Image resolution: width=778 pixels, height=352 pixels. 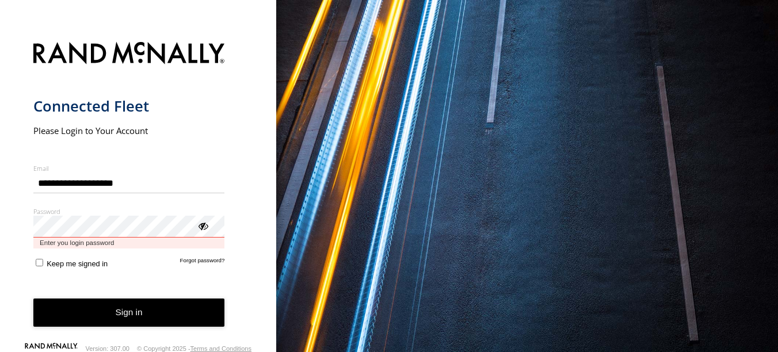 What do you see at coordinates (129, 131) in the screenshot?
I see `h2: Please Login to Your Account` at bounding box center [129, 131].